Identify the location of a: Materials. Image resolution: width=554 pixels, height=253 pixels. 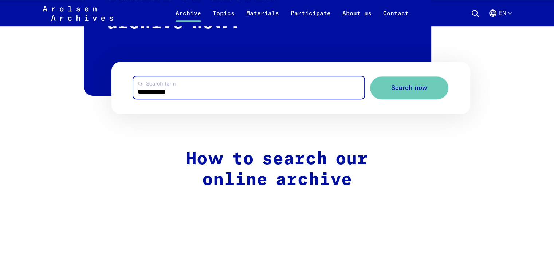
(263, 17).